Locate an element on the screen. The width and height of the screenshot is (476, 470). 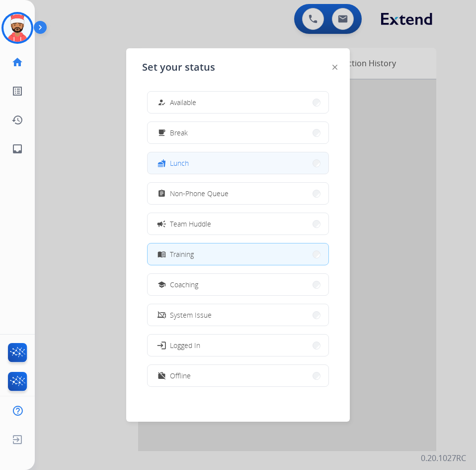
span: Break is located at coordinates (179, 132).